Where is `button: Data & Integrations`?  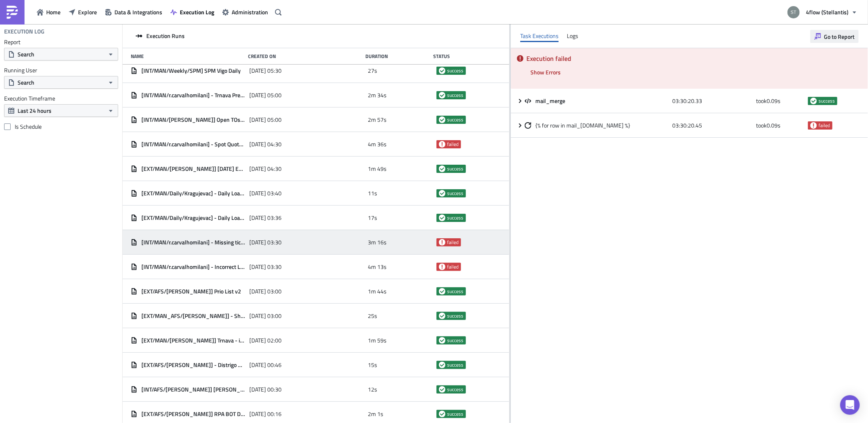
button: Data & Integrations is located at coordinates (134, 12).